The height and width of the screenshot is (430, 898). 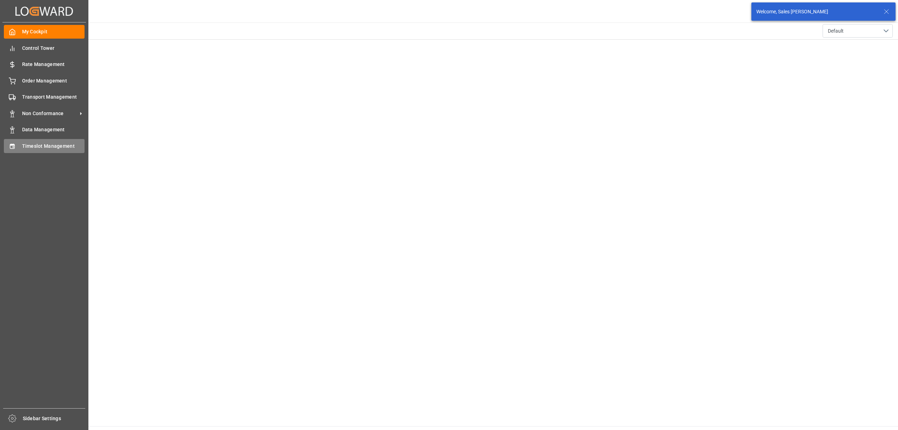 What do you see at coordinates (53, 81) in the screenshot?
I see `span: Order Management` at bounding box center [53, 81].